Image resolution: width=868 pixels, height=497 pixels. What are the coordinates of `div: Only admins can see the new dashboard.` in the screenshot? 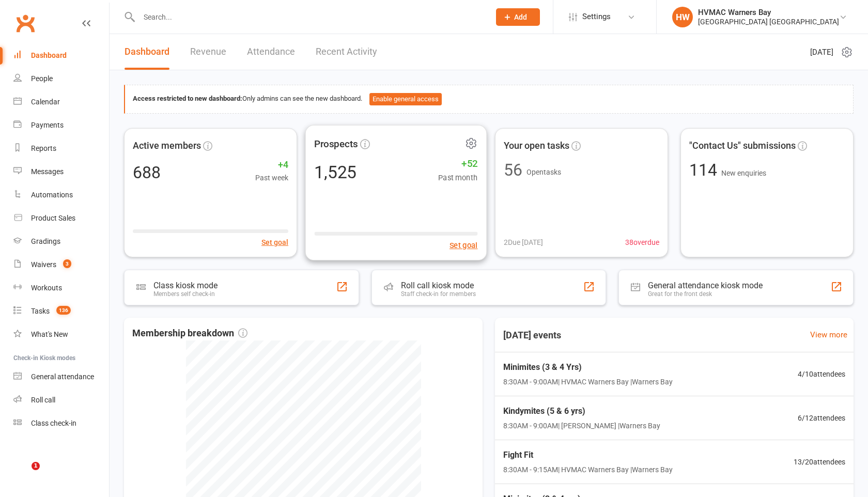 It's located at (489, 99).